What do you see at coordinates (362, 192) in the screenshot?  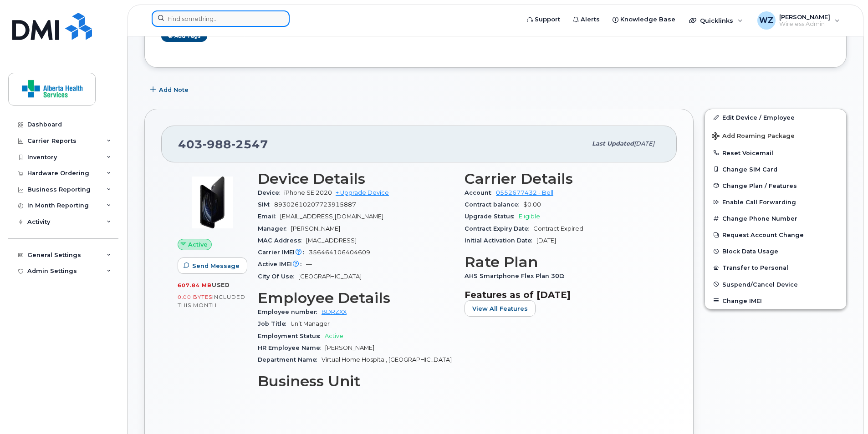 I see `a: + Upgrade Device` at bounding box center [362, 192].